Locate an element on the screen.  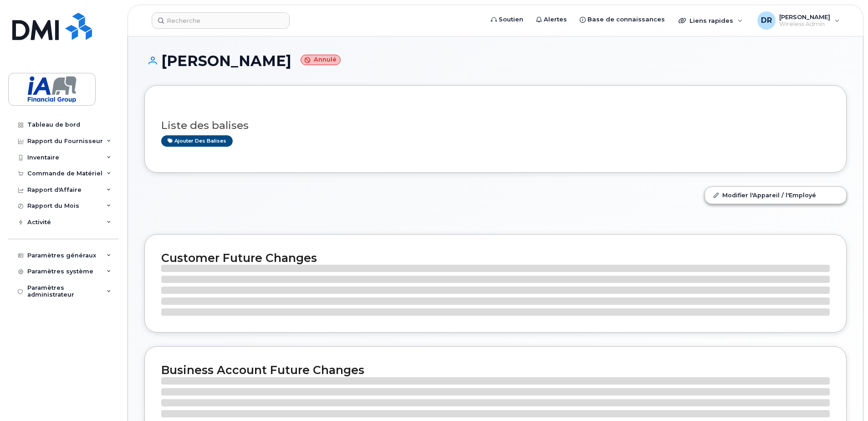
h2: Customer Future Changes is located at coordinates (496, 258).